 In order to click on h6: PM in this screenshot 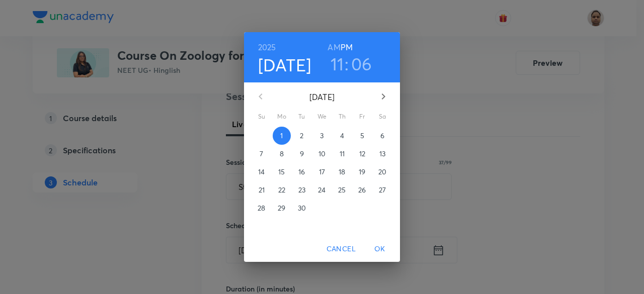, I will do `click(347, 47)`.